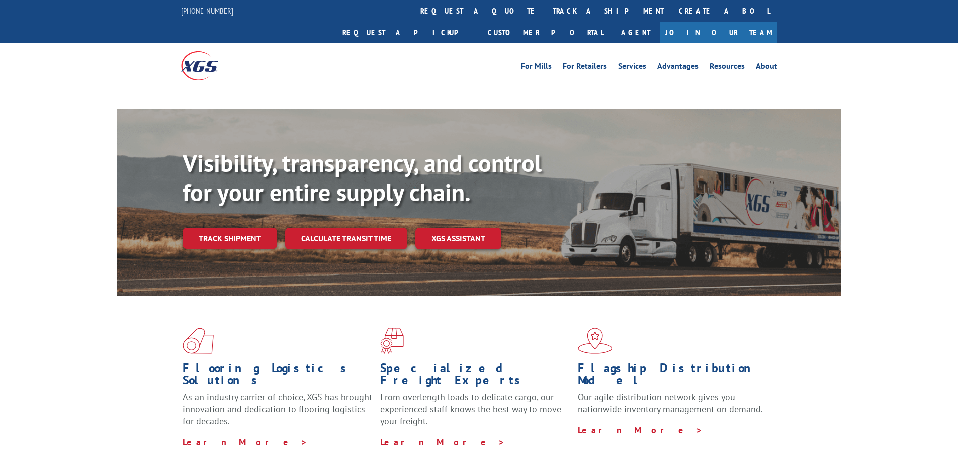 This screenshot has width=958, height=458. I want to click on a: Request a pickup, so click(407, 32).